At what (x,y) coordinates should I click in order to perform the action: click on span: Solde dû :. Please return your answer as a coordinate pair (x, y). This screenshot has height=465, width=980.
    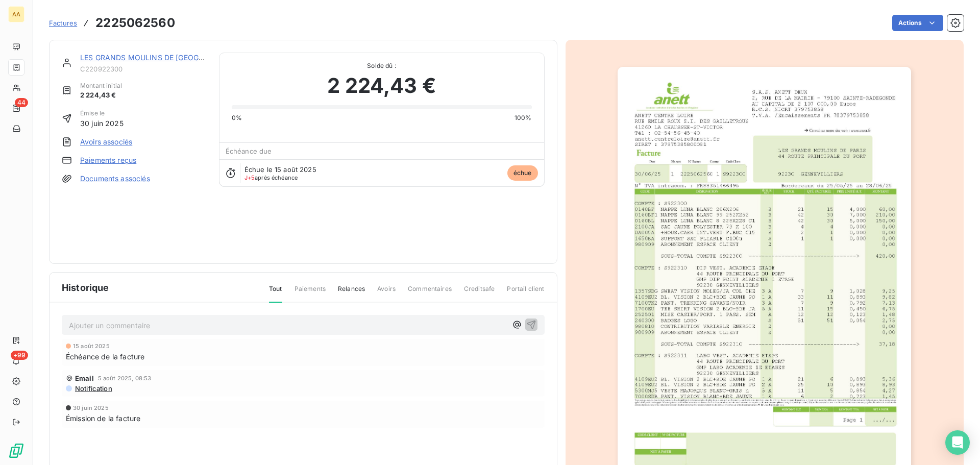
    Looking at the image, I should click on (382, 66).